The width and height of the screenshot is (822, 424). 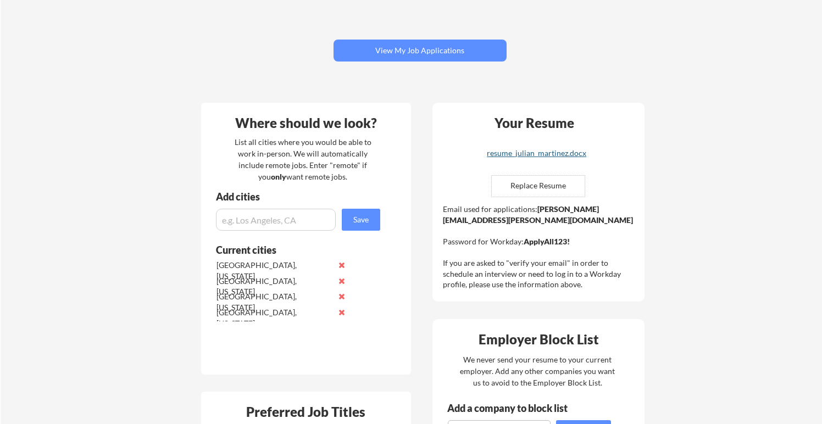 I want to click on div: Employer Block List, so click(x=539, y=340).